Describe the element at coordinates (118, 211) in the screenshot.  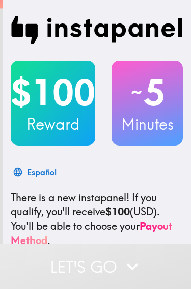
I see `b: $100` at that location.